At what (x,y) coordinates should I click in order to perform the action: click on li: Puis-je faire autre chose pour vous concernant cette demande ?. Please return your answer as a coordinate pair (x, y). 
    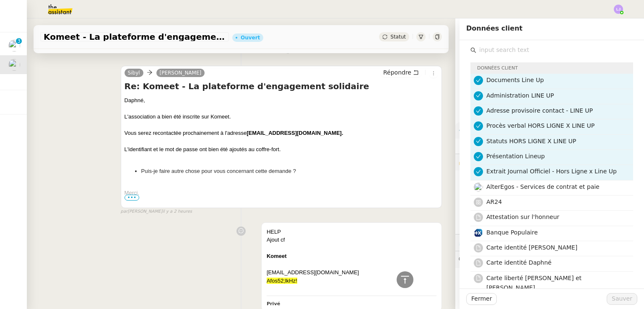
    Looking at the image, I should click on (290, 171).